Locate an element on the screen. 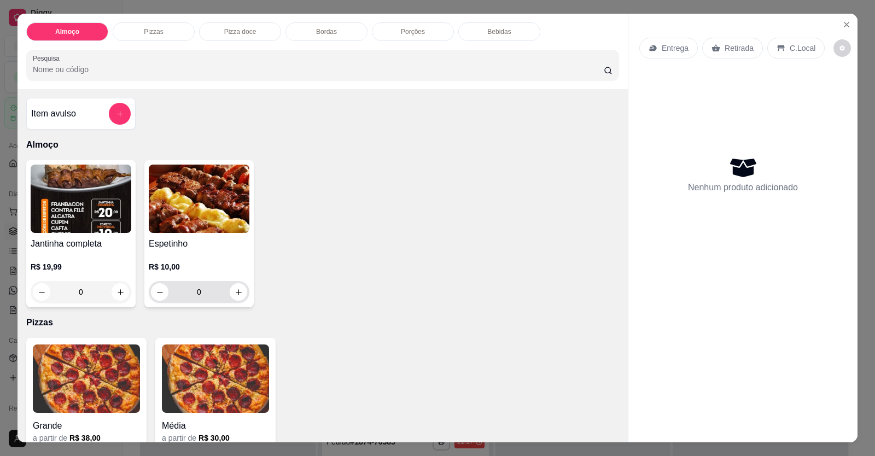 The image size is (875, 456). p: Bebidas is located at coordinates (499, 32).